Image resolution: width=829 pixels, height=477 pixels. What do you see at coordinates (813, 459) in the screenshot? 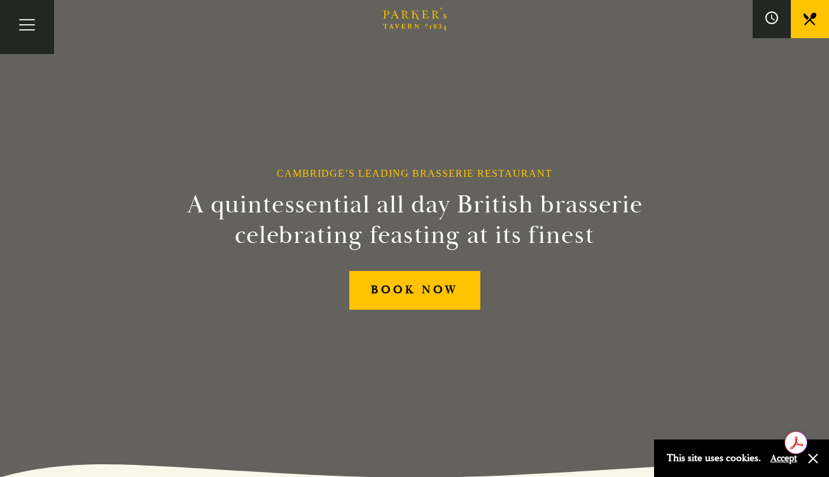
I see `button: Close and accept` at bounding box center [813, 459].